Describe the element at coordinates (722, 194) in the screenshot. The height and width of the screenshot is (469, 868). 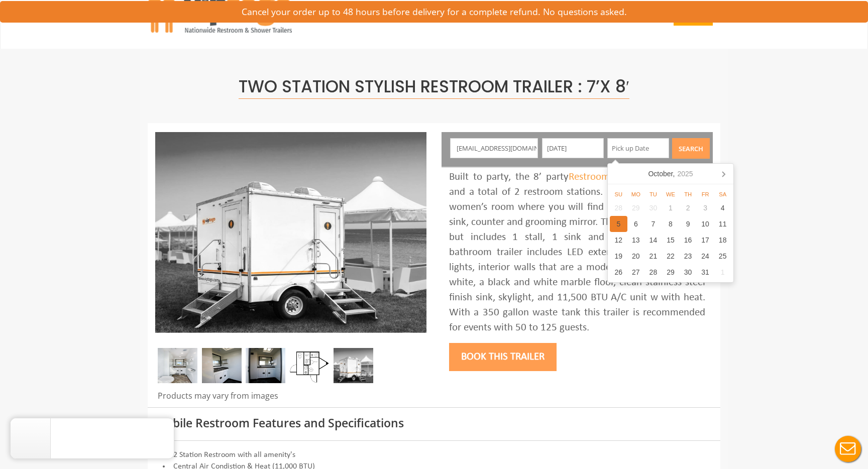
I see `div: Sa` at that location.